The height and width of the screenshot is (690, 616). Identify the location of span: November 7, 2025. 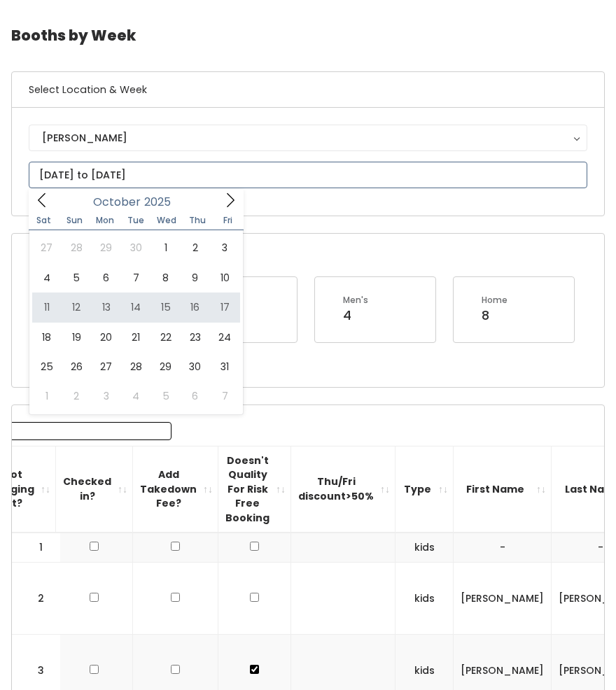
(225, 396).